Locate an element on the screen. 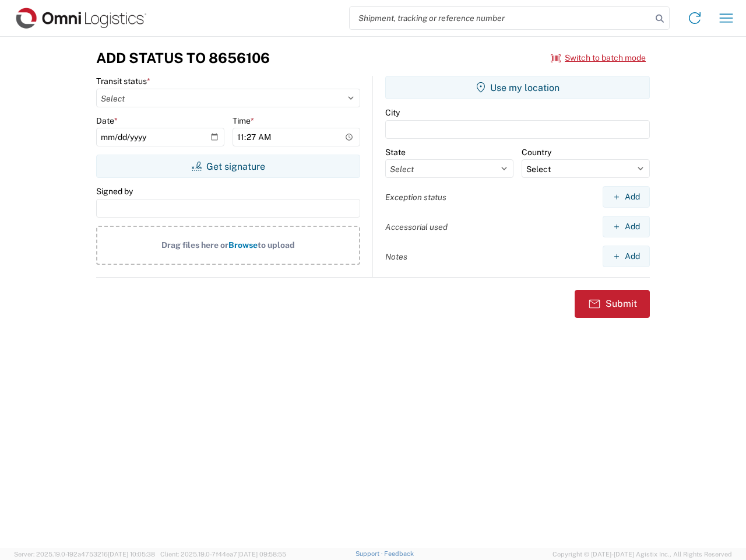  label: Transit status is located at coordinates (123, 81).